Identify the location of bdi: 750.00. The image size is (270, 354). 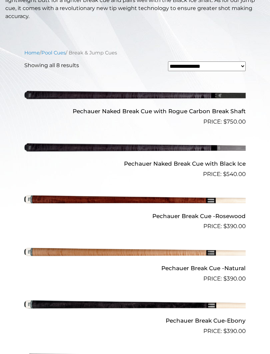
(235, 122).